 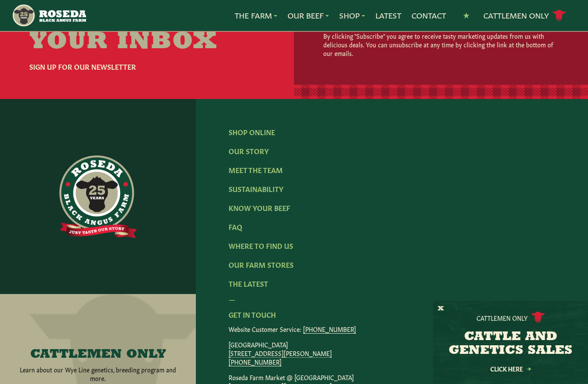 What do you see at coordinates (261, 245) in the screenshot?
I see `a: Where To Find Us` at bounding box center [261, 245].